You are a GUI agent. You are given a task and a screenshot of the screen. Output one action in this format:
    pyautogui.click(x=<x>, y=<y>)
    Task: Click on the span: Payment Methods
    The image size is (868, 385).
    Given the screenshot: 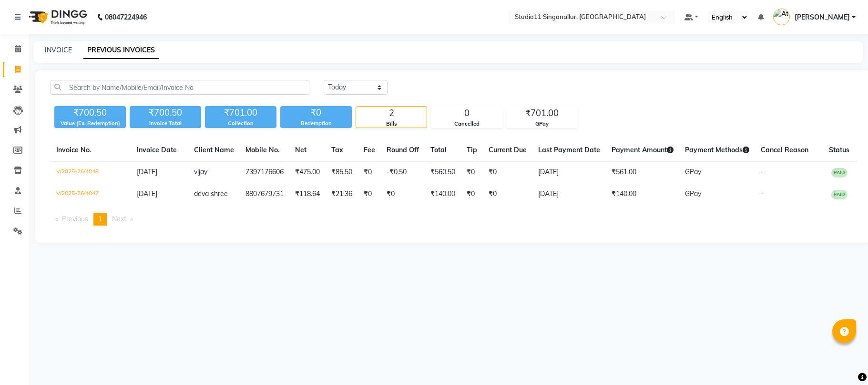 What is the action you would take?
    pyautogui.click(x=717, y=150)
    